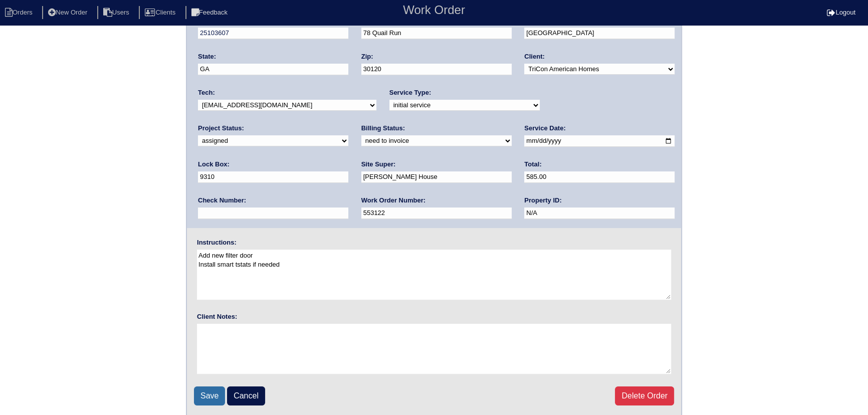 The height and width of the screenshot is (415, 868). I want to click on label: Total:, so click(533, 164).